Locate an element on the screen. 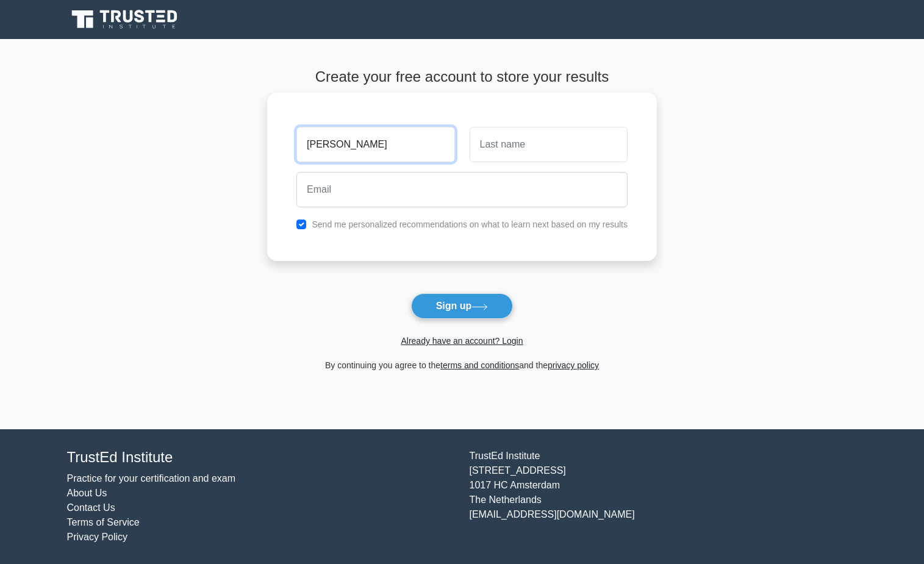 Image resolution: width=924 pixels, height=564 pixels. div: By continuing you agree to the and the is located at coordinates (461, 365).